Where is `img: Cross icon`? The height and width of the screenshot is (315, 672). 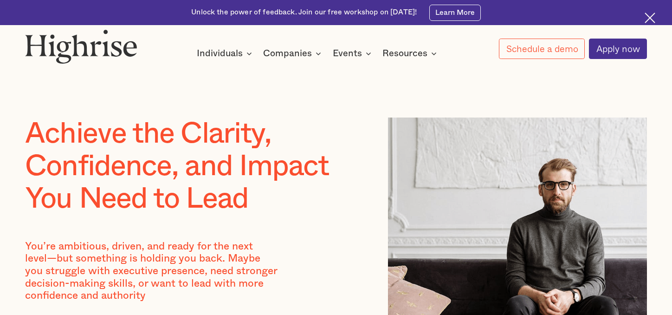
img: Cross icon is located at coordinates (650, 18).